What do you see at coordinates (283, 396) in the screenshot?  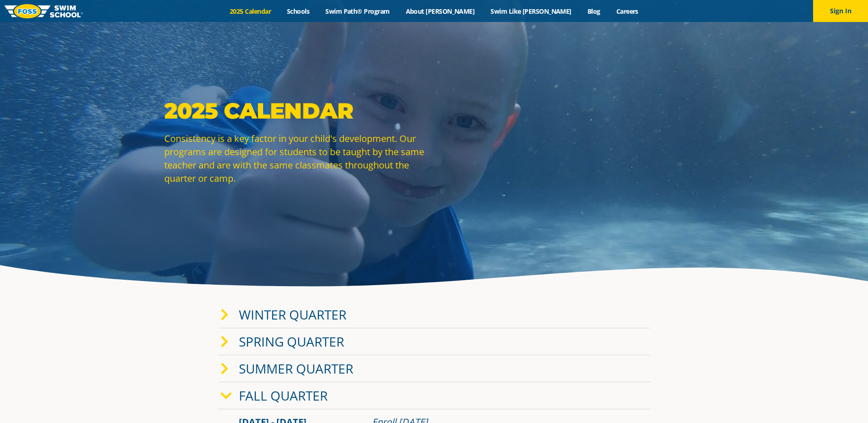 I see `a: Fall Quarter` at bounding box center [283, 396].